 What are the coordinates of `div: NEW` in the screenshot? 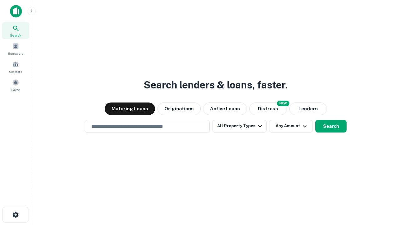 It's located at (283, 103).